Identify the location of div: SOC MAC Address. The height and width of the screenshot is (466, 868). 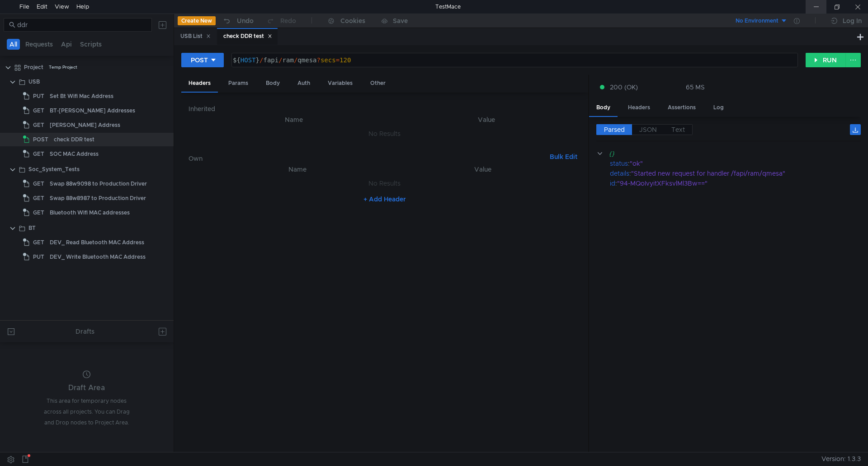
(74, 154).